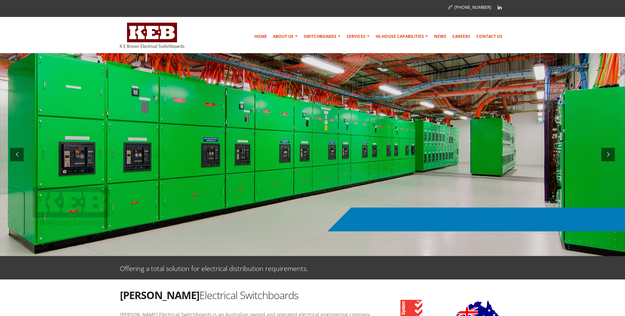  I want to click on h2: Electrical Switchboards, so click(247, 295).